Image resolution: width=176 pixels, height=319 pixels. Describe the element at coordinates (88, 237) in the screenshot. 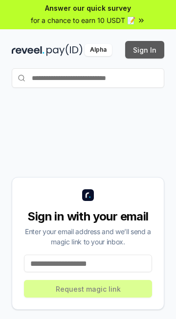

I see `div: Enter your email address and we’ll send a magic link to your inbox.` at that location.